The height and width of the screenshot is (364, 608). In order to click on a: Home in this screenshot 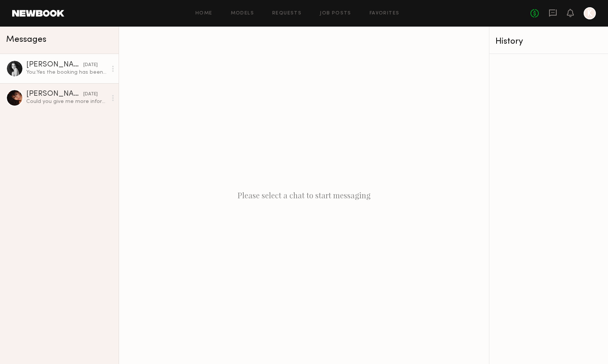, I will do `click(204, 13)`.